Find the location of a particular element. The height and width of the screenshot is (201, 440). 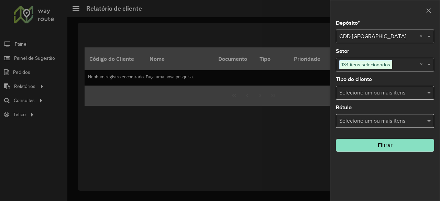

label: Depósito is located at coordinates (348, 23).